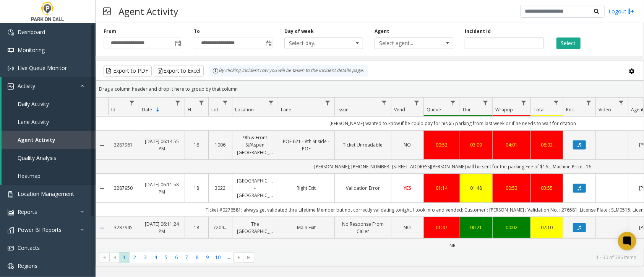  I want to click on span: Vend, so click(399, 109).